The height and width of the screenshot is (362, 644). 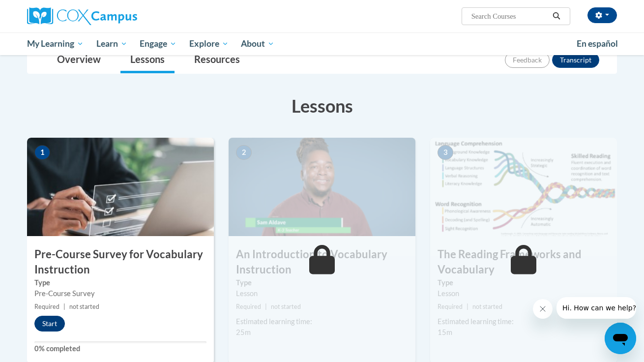 What do you see at coordinates (120, 262) in the screenshot?
I see `h3: Pre-Course Survey for Vocabulary Instruction` at bounding box center [120, 262].